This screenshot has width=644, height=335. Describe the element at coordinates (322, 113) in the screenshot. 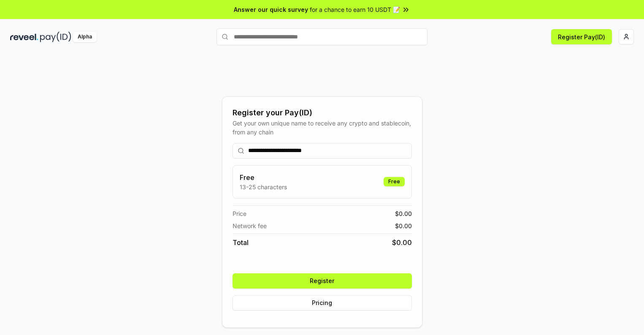

I see `div: Register your Pay(ID)` at that location.